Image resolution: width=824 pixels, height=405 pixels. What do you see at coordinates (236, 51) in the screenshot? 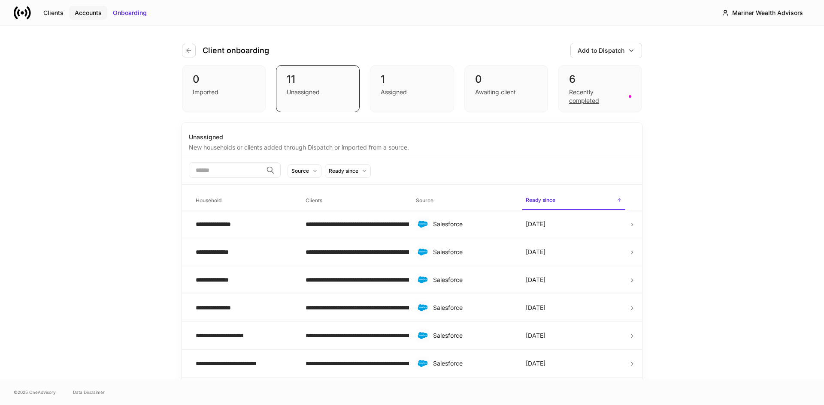
I see `h4: Client onboarding` at bounding box center [236, 51].